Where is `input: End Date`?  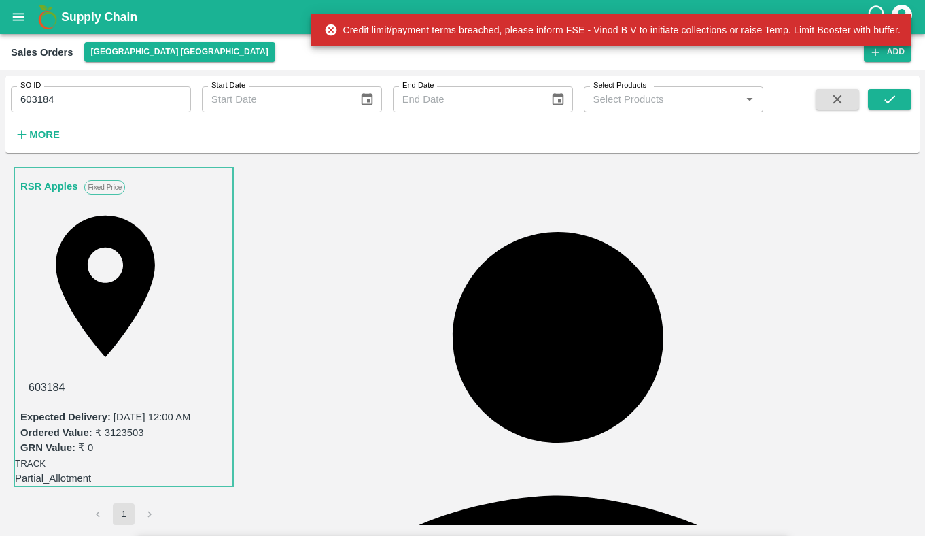 input: End Date is located at coordinates (466, 99).